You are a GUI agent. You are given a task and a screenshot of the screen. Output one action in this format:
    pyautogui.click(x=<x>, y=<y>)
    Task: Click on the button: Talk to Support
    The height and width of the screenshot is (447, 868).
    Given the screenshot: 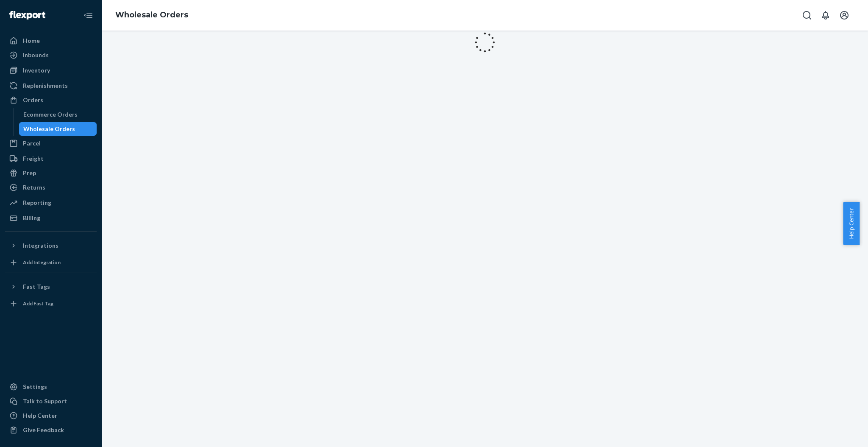 What is the action you would take?
    pyautogui.click(x=51, y=401)
    